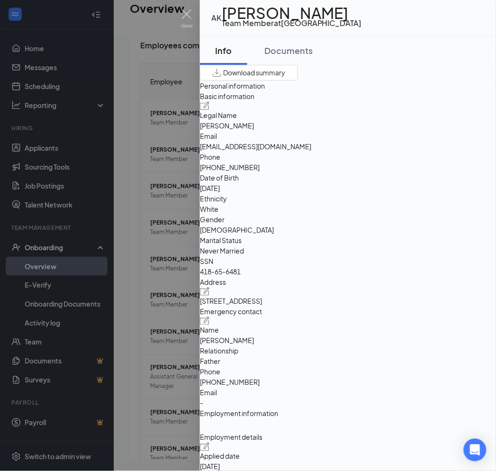  What do you see at coordinates (249, 73) in the screenshot?
I see `button: Download summary` at bounding box center [249, 73].